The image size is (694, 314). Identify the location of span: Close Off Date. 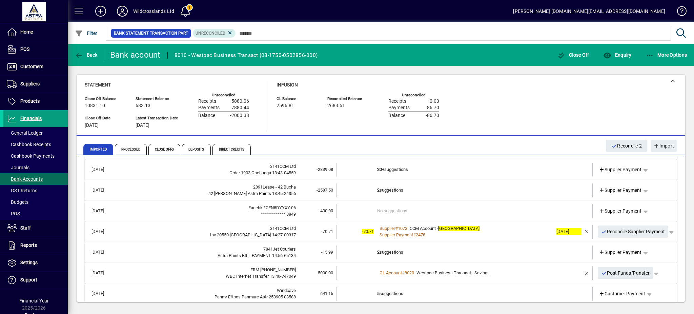
(105, 118).